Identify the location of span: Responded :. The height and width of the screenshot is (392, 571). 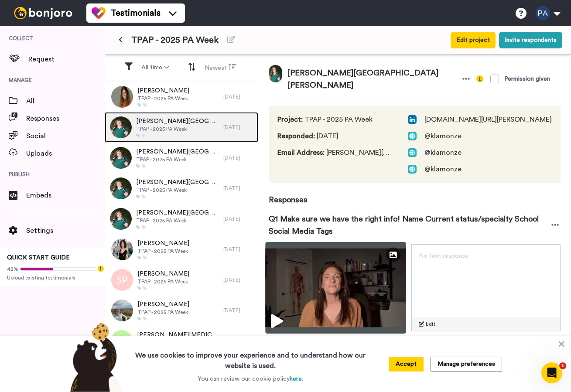
(296, 136).